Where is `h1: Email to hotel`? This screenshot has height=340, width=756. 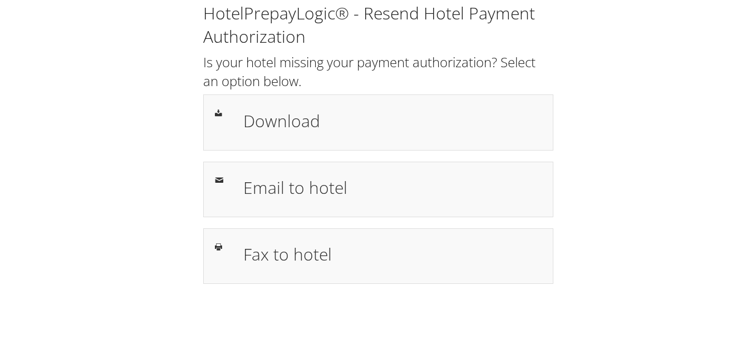
h1: Email to hotel is located at coordinates (392, 187).